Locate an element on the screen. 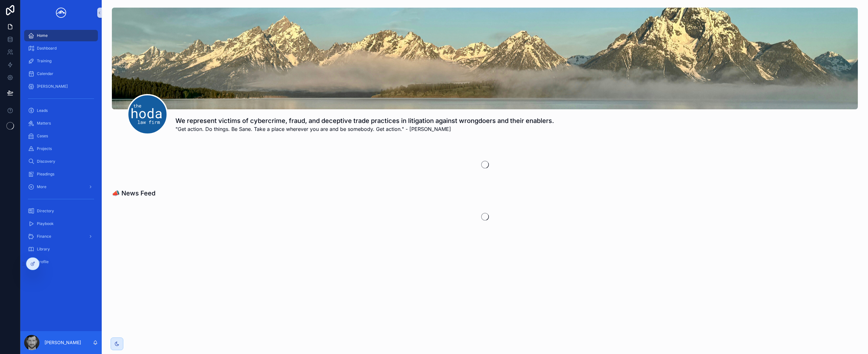  span: Cases is located at coordinates (42, 136).